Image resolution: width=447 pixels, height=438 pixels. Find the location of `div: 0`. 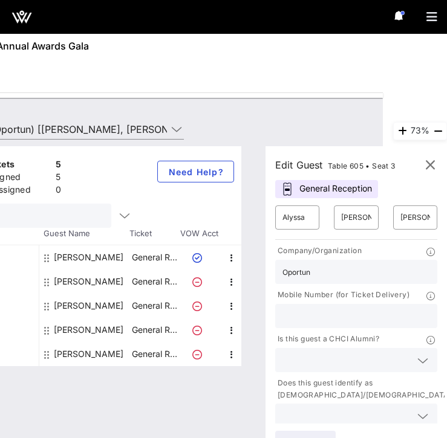

div: 0 is located at coordinates (58, 191).